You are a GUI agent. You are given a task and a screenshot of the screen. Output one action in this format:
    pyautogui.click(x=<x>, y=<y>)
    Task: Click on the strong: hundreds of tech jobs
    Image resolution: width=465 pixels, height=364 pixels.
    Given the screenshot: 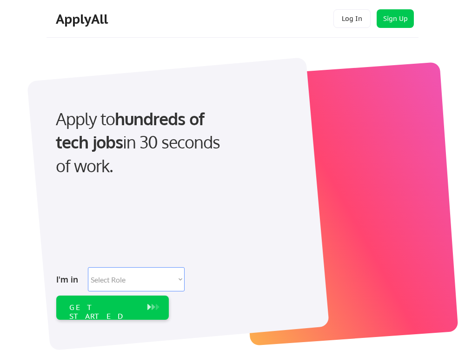 What is the action you would take?
    pyautogui.click(x=132, y=130)
    